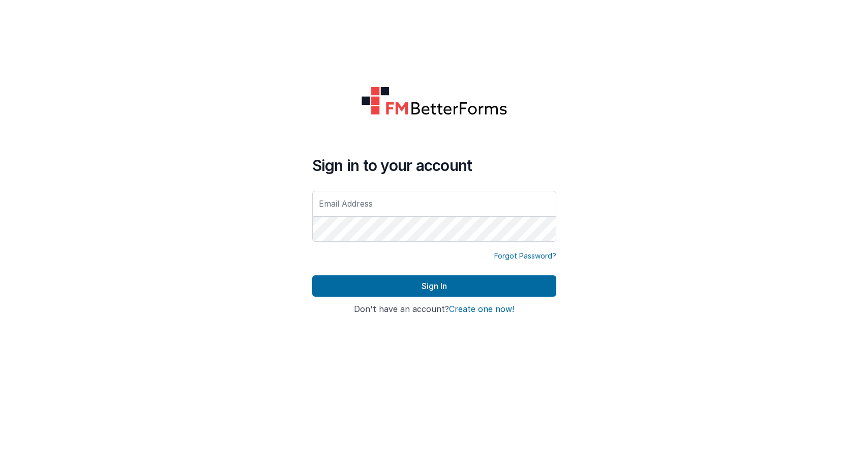 This screenshot has width=868, height=457. What do you see at coordinates (481, 310) in the screenshot?
I see `button: Create one now!` at bounding box center [481, 310].